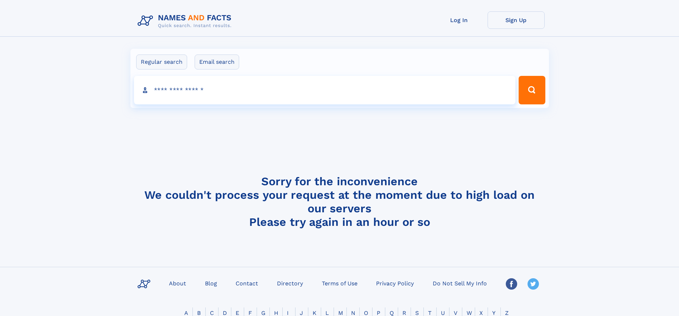 This screenshot has width=679, height=316. I want to click on a: About, so click(178, 283).